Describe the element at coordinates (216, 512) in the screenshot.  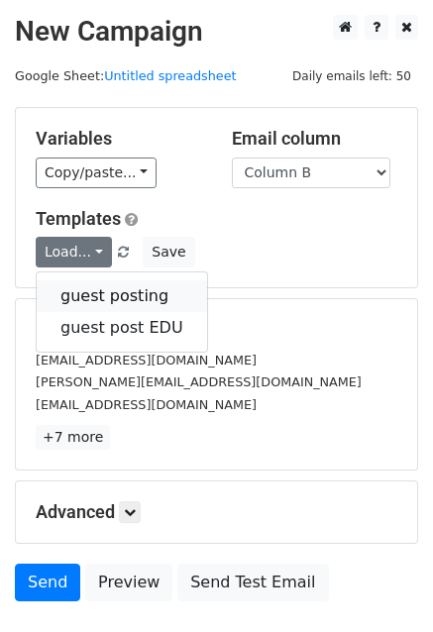
I see `h5: Advanced` at that location.